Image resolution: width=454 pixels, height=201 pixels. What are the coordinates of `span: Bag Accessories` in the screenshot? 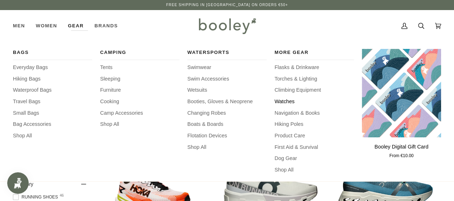 It's located at (52, 124).